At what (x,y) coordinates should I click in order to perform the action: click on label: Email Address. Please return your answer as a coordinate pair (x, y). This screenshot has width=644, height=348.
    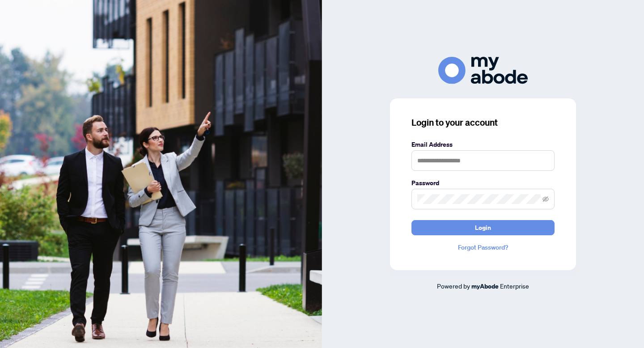
    Looking at the image, I should click on (483, 145).